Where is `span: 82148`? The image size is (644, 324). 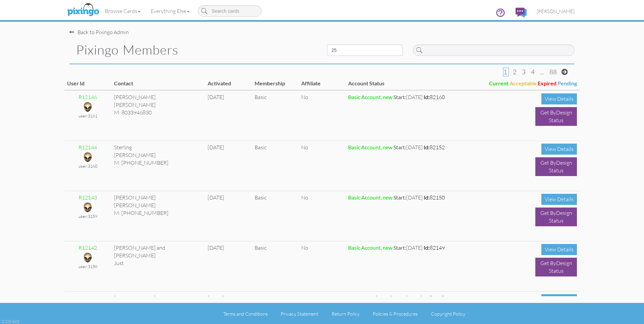 span: 82148 is located at coordinates (433, 298).